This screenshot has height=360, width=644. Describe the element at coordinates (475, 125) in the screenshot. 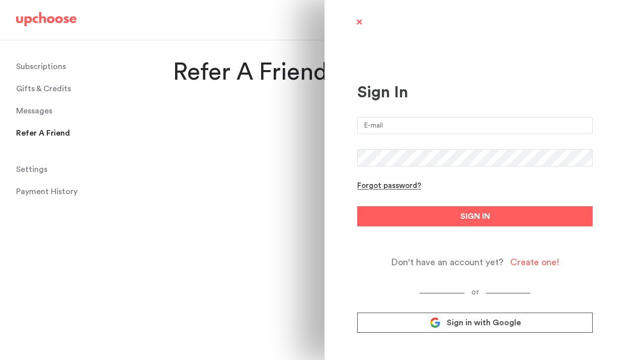

I see `input: E-mail` at that location.